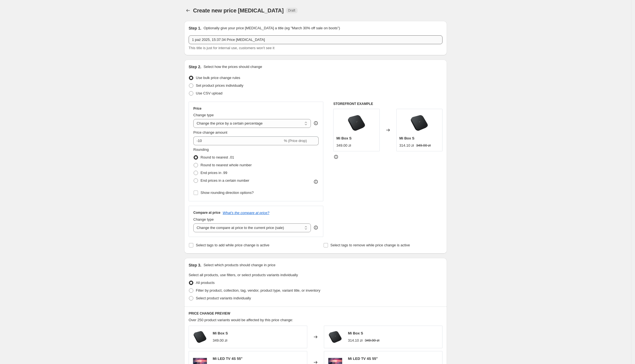 Image resolution: width=635 pixels, height=364 pixels. Describe the element at coordinates (219, 85) in the screenshot. I see `span: Set product prices individually` at that location.